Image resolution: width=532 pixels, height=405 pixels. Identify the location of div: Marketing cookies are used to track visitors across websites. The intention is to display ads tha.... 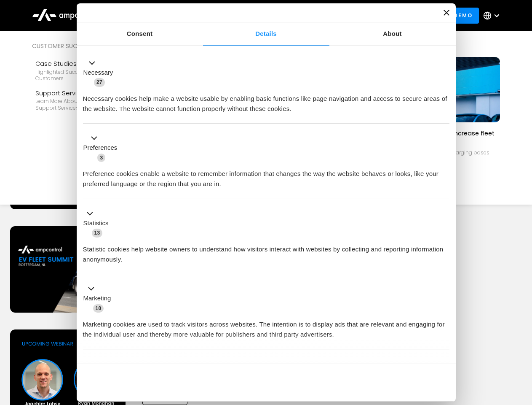
(266, 326).